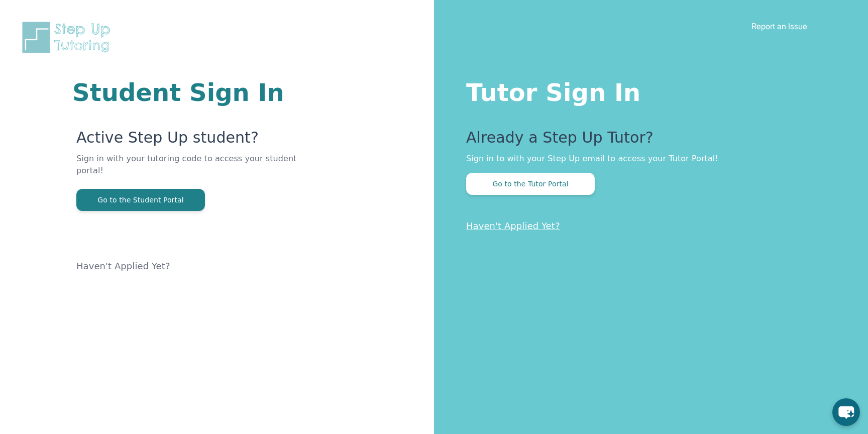 The height and width of the screenshot is (434, 868). Describe the element at coordinates (846, 412) in the screenshot. I see `button: chat-button` at that location.